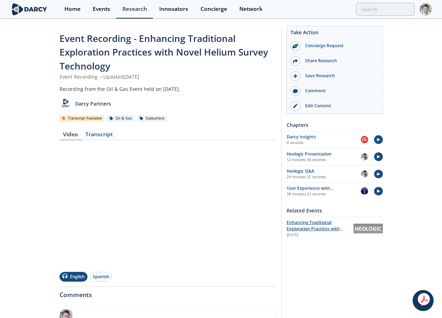 The height and width of the screenshot is (318, 442). I want to click on img: d3f77f33-b83f-423d-93a3-79ec69949f45, so click(364, 191).